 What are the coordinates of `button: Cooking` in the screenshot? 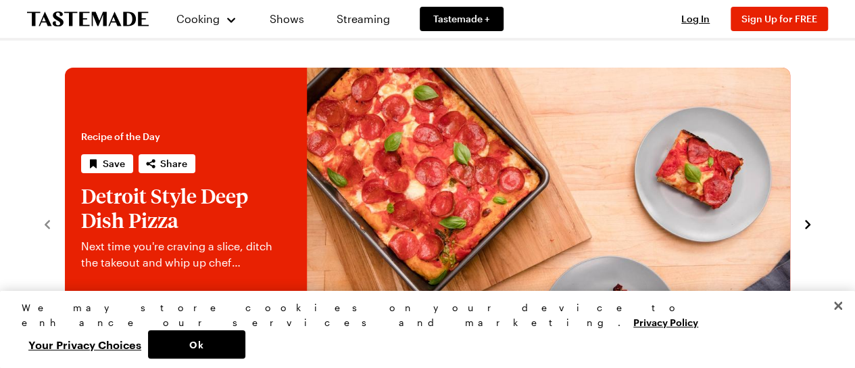 It's located at (206, 19).